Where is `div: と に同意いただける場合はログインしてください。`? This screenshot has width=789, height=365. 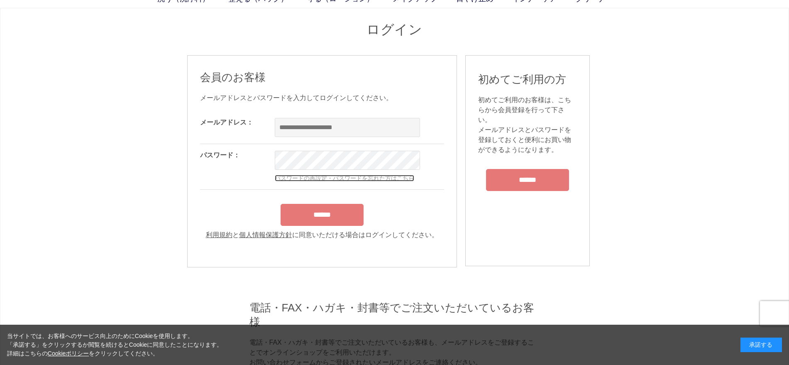 div: と に同意いただける場合はログインしてください。 is located at coordinates (322, 235).